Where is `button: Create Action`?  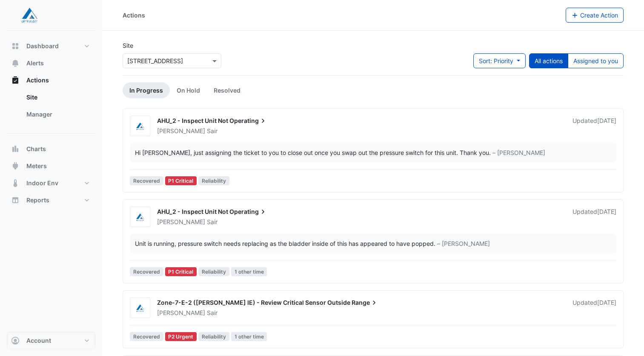 button: Create Action is located at coordinates (595, 15).